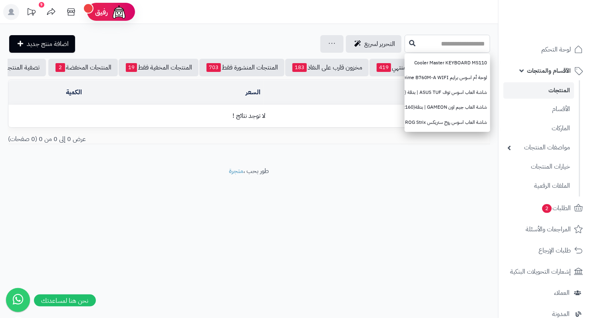 The height and width of the screenshot is (318, 592). I want to click on a: Cooler Master KEYBOARD MS110, so click(448, 63).